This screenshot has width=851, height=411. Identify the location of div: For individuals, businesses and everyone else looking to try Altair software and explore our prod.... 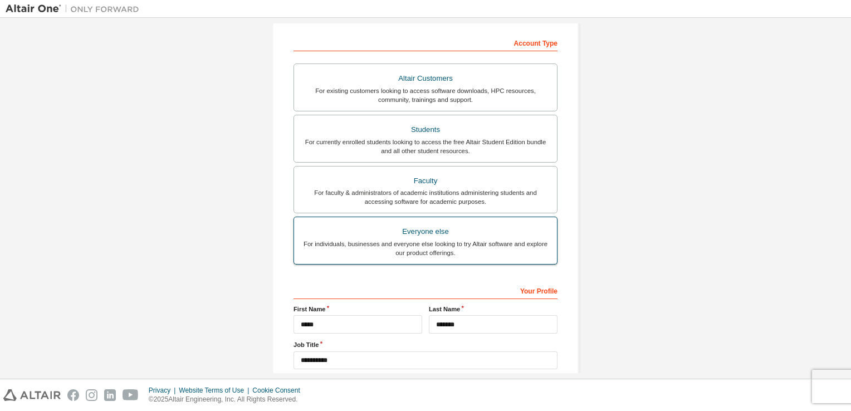
(425, 248).